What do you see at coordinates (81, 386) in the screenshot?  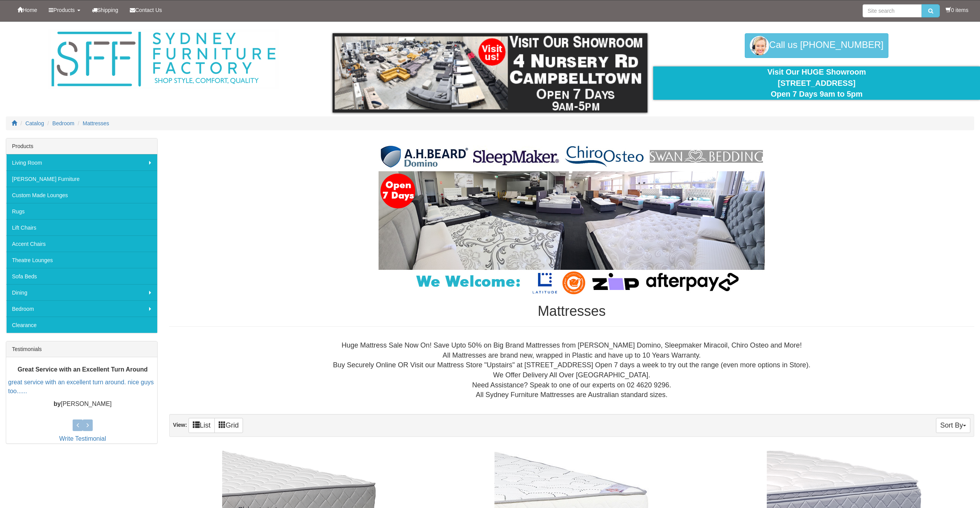 I see `a: great service with an excellent turn around. nice guys too......` at bounding box center [81, 386].